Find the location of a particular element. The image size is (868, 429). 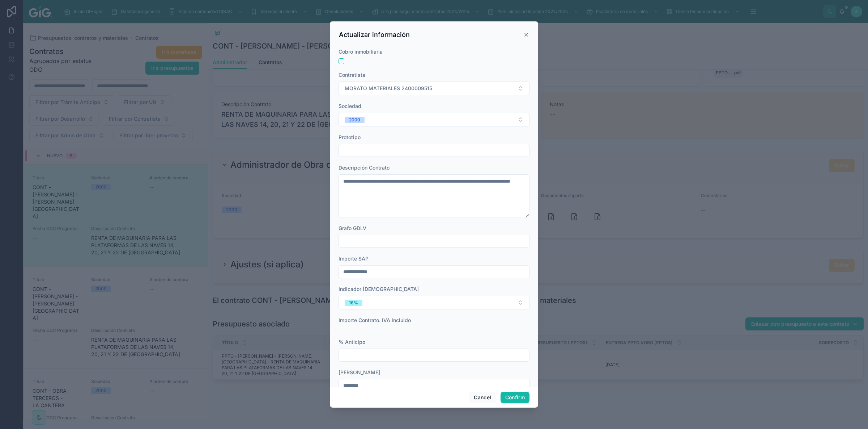

span: Importe SAP is located at coordinates (353, 258).